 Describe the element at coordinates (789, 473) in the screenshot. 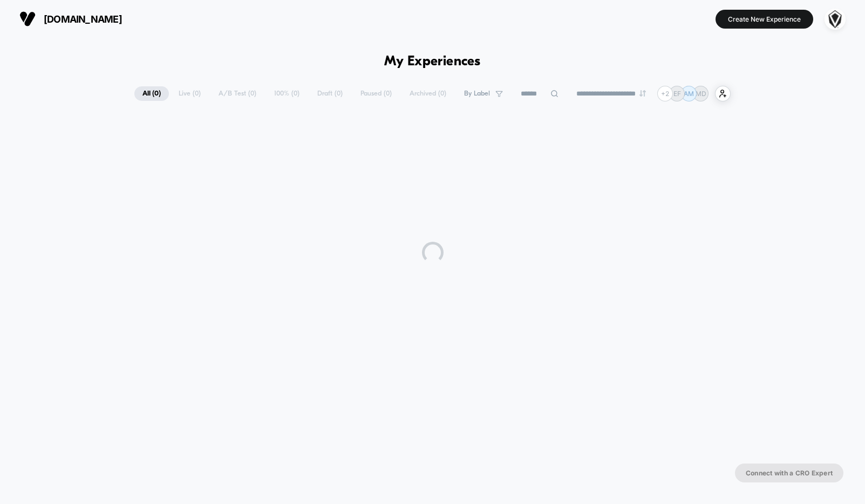

I see `button: Connect with a CRO Expert` at that location.